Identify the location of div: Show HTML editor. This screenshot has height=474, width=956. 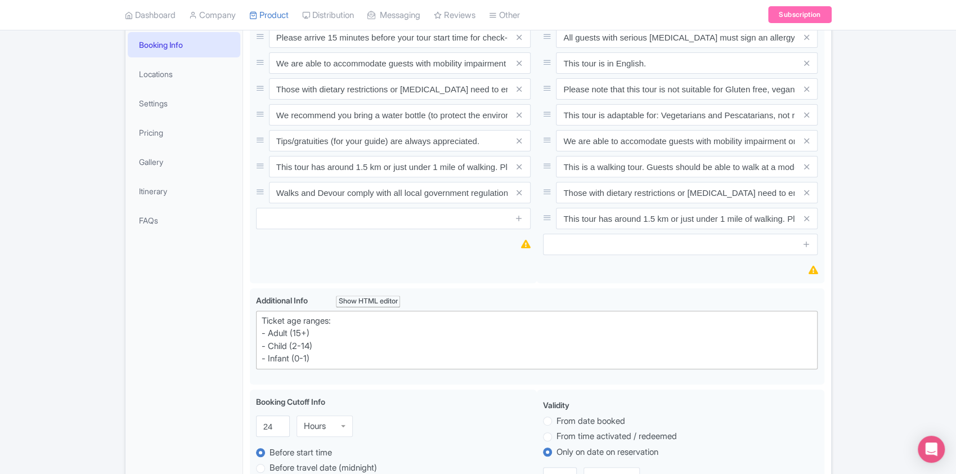
(368, 301).